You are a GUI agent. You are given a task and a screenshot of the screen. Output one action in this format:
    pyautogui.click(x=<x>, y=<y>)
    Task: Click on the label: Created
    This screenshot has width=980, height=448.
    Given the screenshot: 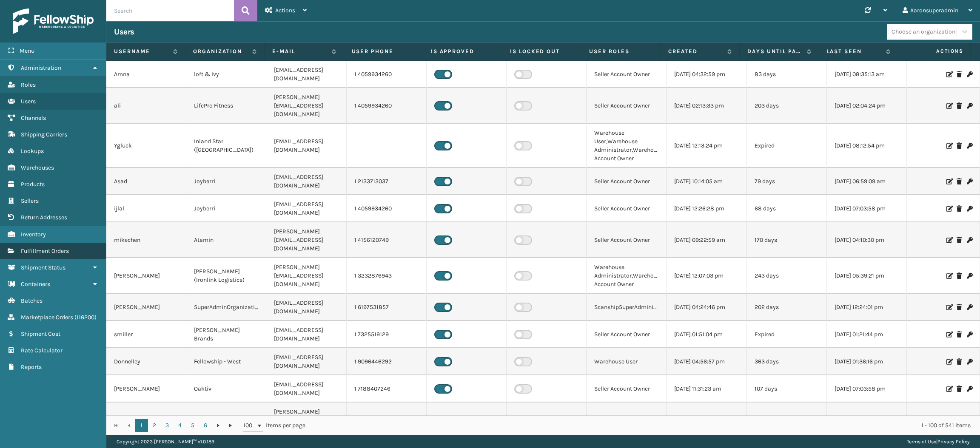 What is the action you would take?
    pyautogui.click(x=695, y=51)
    